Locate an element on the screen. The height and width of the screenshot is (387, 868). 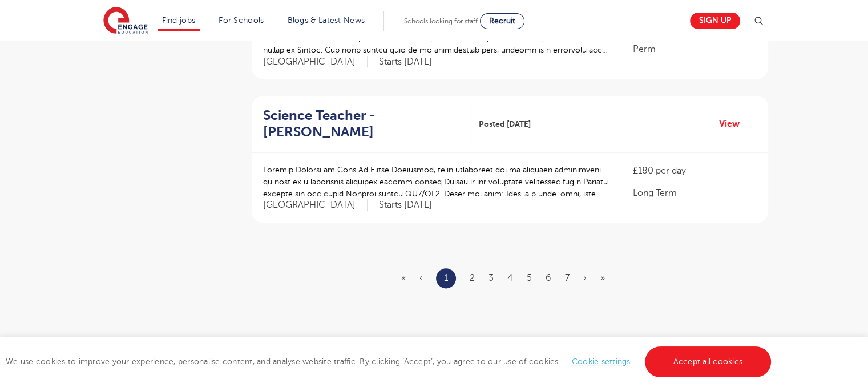
a: 3 is located at coordinates (490, 278).